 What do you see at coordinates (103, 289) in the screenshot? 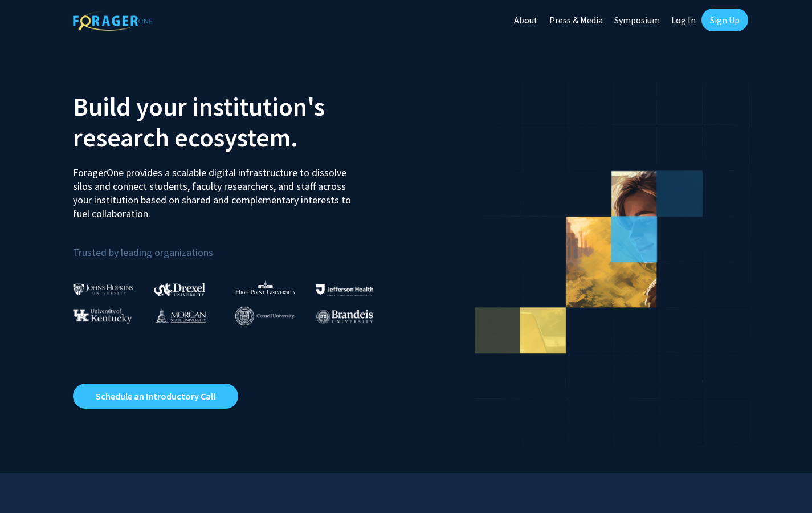
I see `img: Johns Hopkins University` at bounding box center [103, 289].